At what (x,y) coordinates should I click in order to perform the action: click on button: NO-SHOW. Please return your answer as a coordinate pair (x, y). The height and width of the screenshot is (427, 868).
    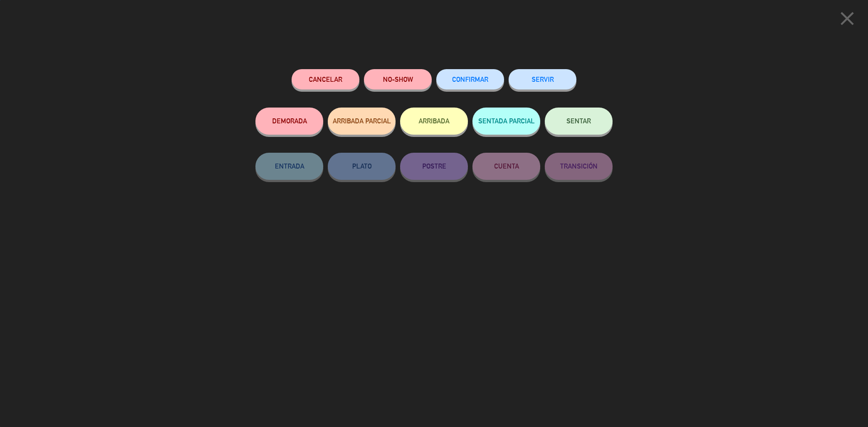
    Looking at the image, I should click on (398, 79).